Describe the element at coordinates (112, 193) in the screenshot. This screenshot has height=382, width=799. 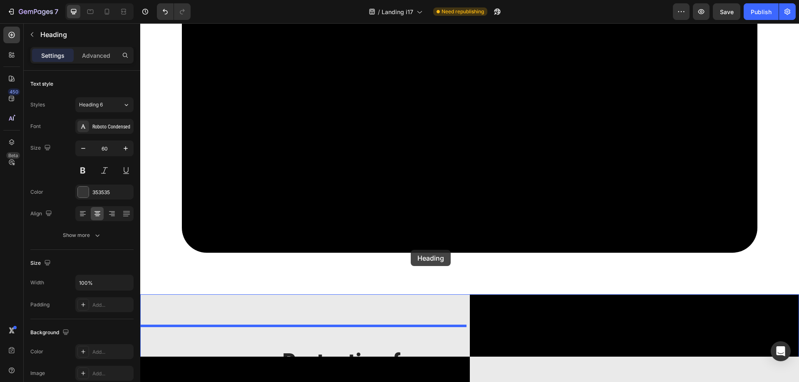
I see `div: 353535` at that location.